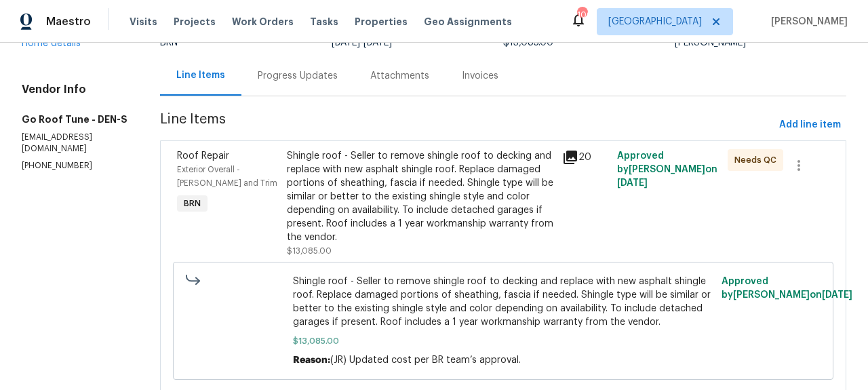 Image resolution: width=868 pixels, height=390 pixels. What do you see at coordinates (324, 22) in the screenshot?
I see `span: Tasks` at bounding box center [324, 22].